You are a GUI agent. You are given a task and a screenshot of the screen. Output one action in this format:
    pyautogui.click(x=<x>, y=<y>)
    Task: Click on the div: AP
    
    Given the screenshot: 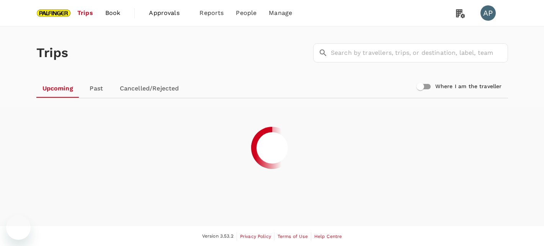 What is the action you would take?
    pyautogui.click(x=488, y=13)
    